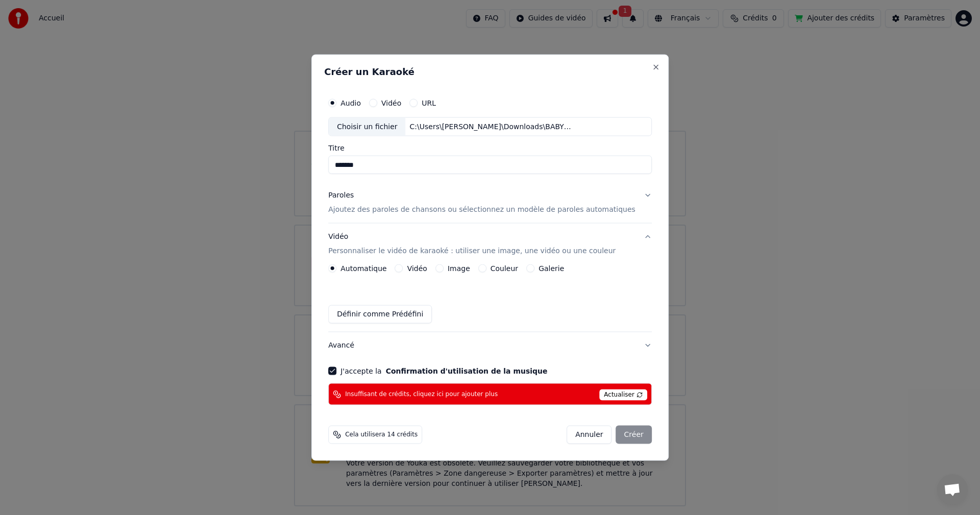 Image resolution: width=980 pixels, height=515 pixels. Describe the element at coordinates (459, 268) in the screenshot. I see `label: Image` at that location.